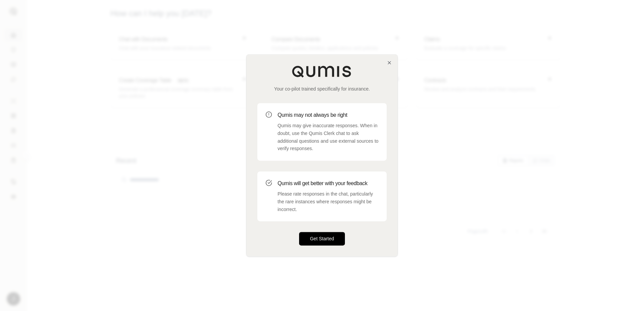 The width and height of the screenshot is (644, 311). Describe the element at coordinates (328, 115) in the screenshot. I see `h3: Qumis may not always be right` at that location.